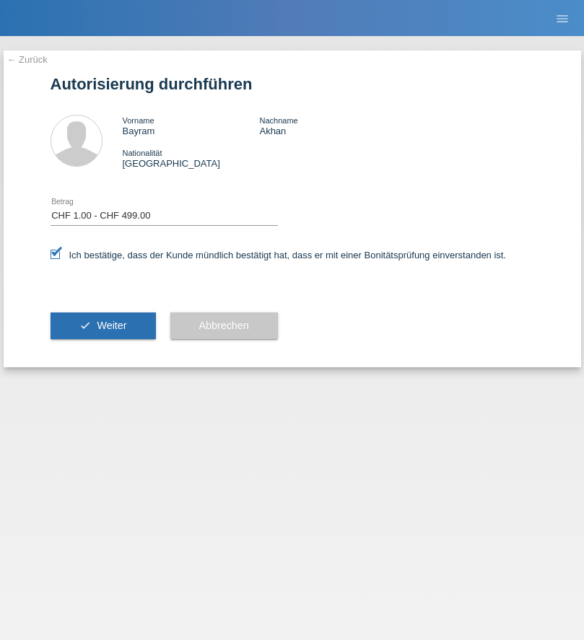 The image size is (584, 640). I want to click on button: Abbrechen, so click(224, 326).